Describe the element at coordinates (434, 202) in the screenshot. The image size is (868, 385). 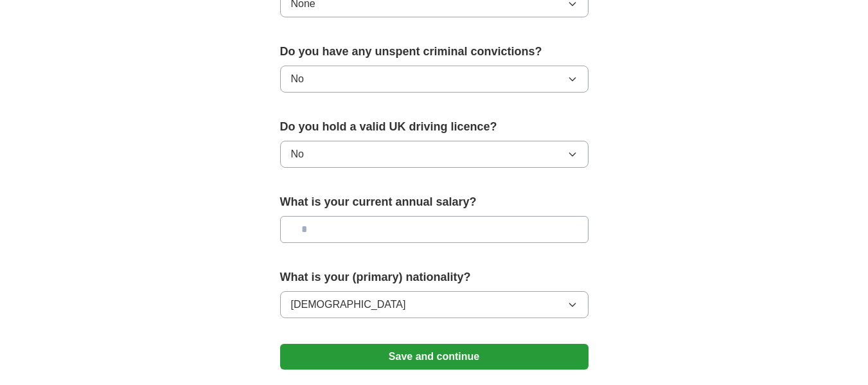
I see `label: What is your current annual salary?` at that location.